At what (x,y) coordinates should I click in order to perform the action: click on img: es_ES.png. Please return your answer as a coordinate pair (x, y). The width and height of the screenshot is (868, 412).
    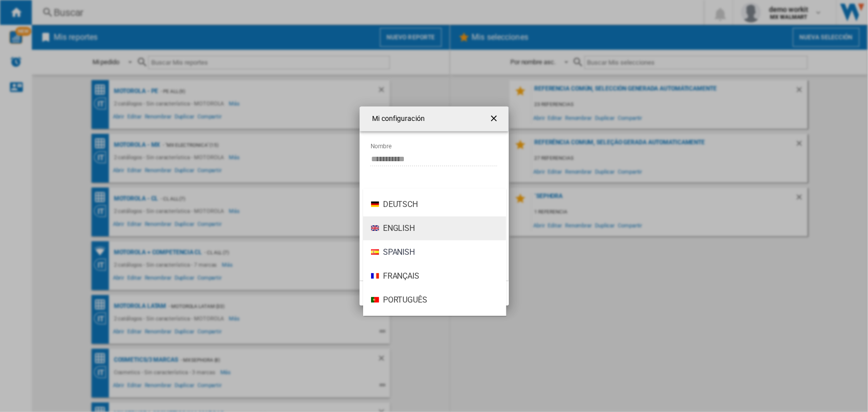
    Looking at the image, I should click on (375, 252).